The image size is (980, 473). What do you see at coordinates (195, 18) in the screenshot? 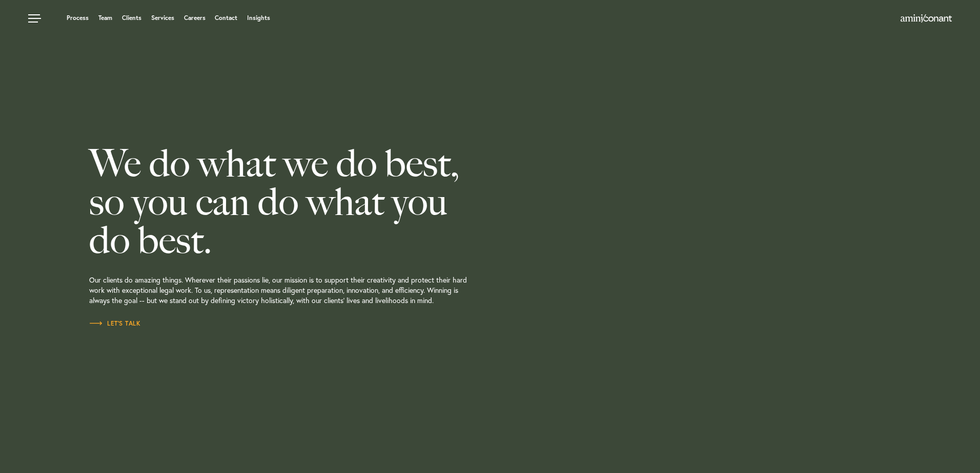
I see `a: Careers` at bounding box center [195, 18].